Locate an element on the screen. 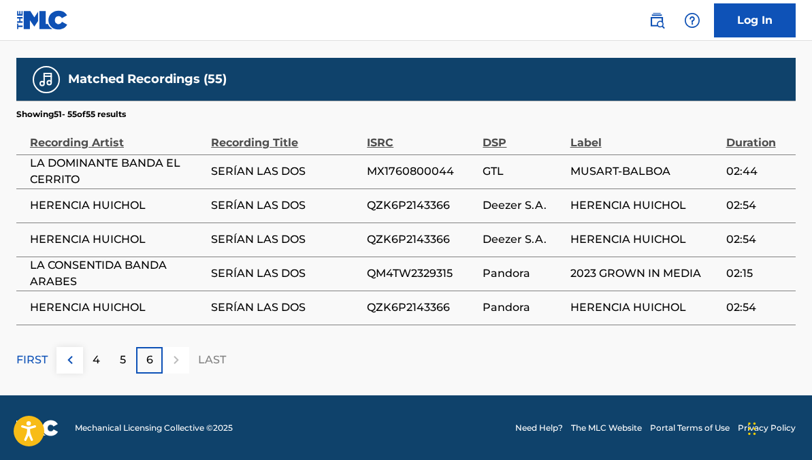 This screenshot has width=812, height=460. span: LA DOMINANTE BANDA EL CERRITO is located at coordinates (117, 172).